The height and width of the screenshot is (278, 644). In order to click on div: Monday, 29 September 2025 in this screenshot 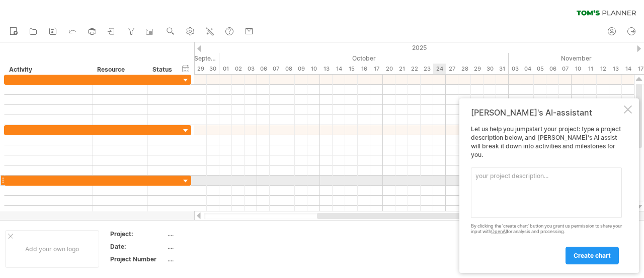, I will do `click(200, 68)`.